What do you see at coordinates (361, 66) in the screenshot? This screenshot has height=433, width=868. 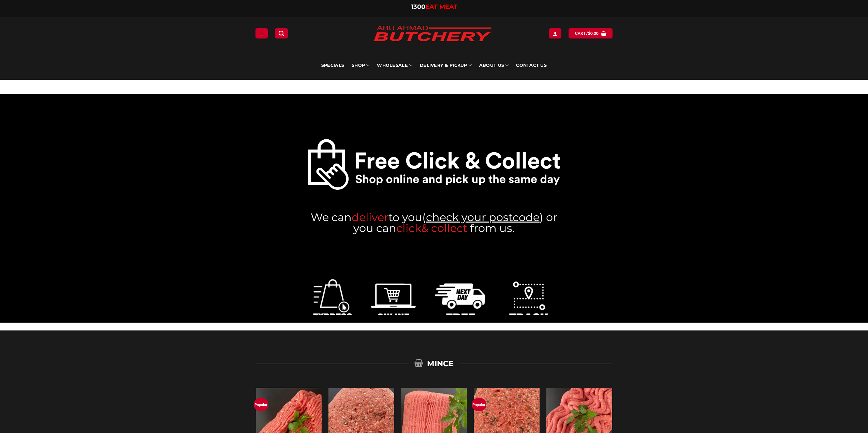 I see `a: SHOP` at bounding box center [361, 66].